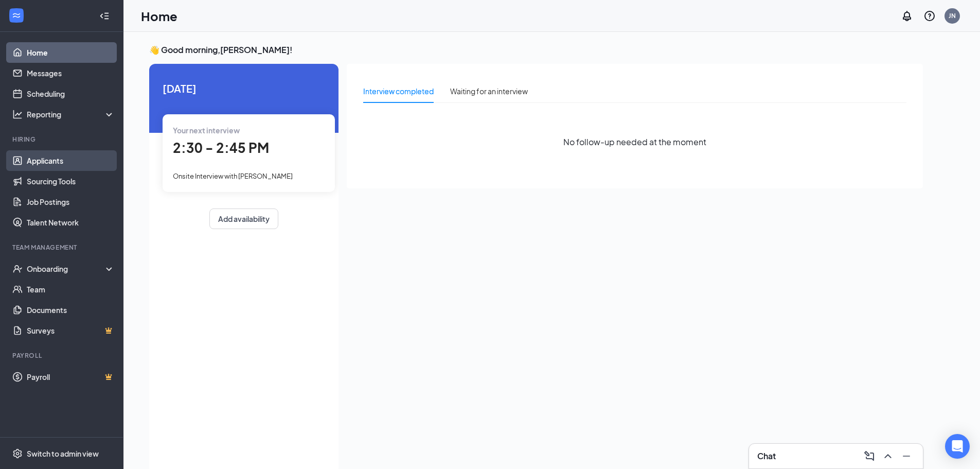 The image size is (980, 469). Describe the element at coordinates (70, 331) in the screenshot. I see `a: SurveysCrown` at that location.